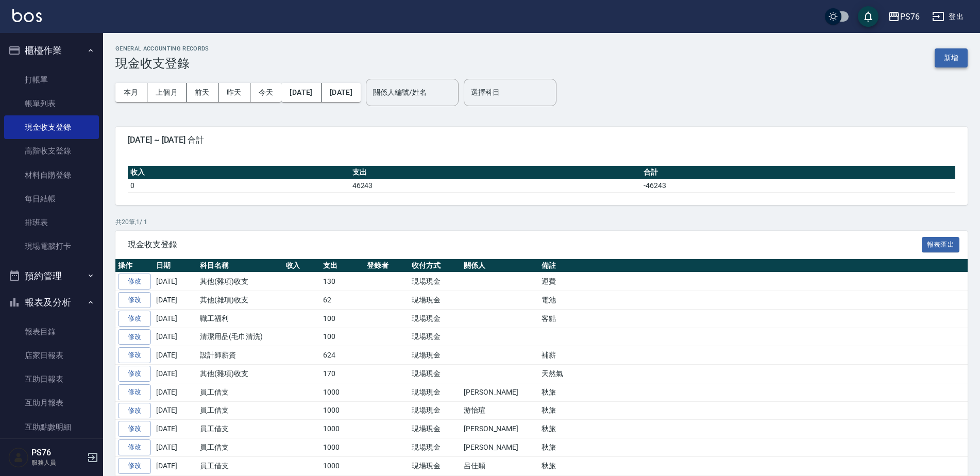 The width and height of the screenshot is (980, 476). Describe the element at coordinates (235, 92) in the screenshot. I see `button: 昨天` at that location.